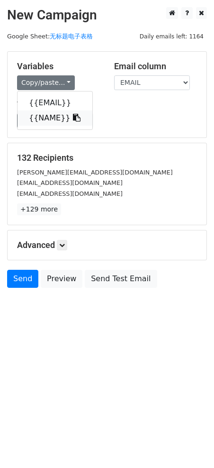  I want to click on h5: Advanced, so click(107, 245).